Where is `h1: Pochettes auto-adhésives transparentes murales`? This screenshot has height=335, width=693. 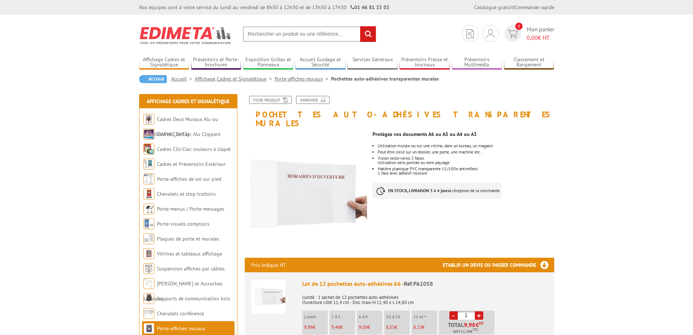
h1: Pochettes auto-adhésives transparentes murales is located at coordinates (400, 111).